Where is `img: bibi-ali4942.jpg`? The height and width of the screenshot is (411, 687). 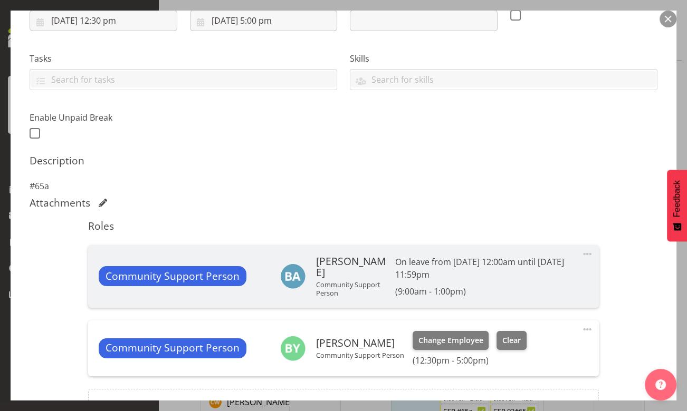
img: bibi-ali4942.jpg is located at coordinates (293, 276).